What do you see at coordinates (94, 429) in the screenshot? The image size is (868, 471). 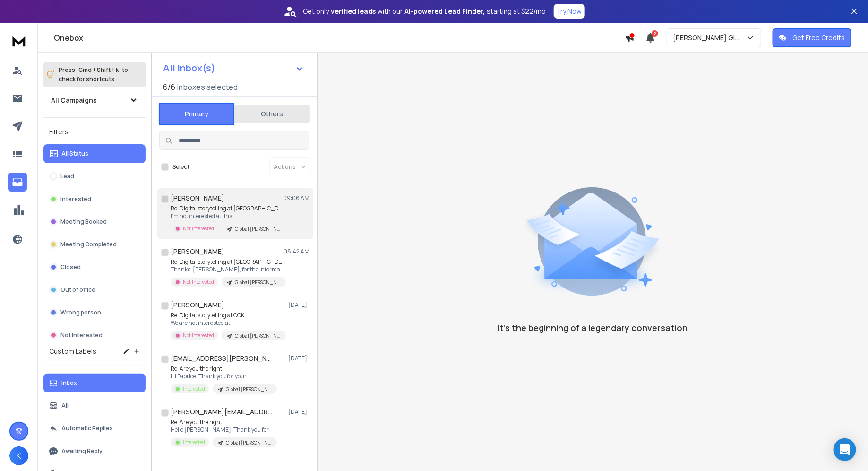 I see `button: Automatic Replies` at bounding box center [94, 429].